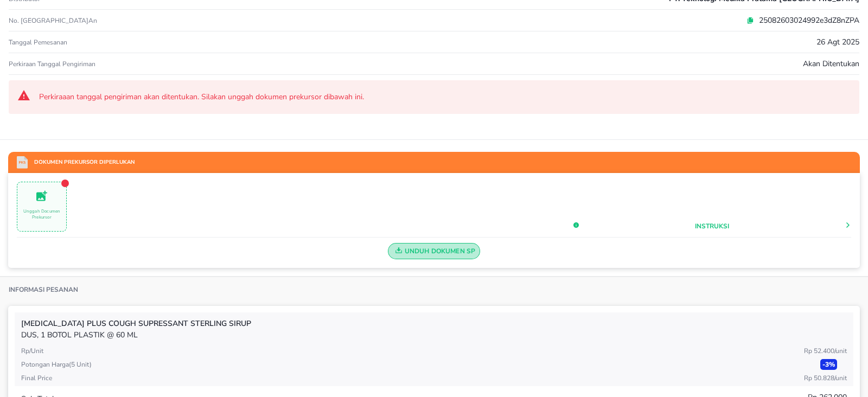 This screenshot has height=397, width=868. Describe the element at coordinates (52, 64) in the screenshot. I see `p: Perkiraan Tanggal Pengiriman` at that location.